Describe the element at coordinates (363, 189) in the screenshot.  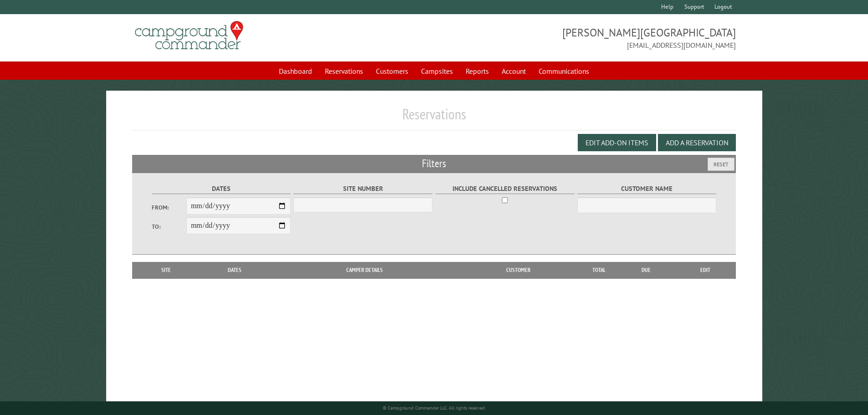
I see `label: Site Number` at that location.